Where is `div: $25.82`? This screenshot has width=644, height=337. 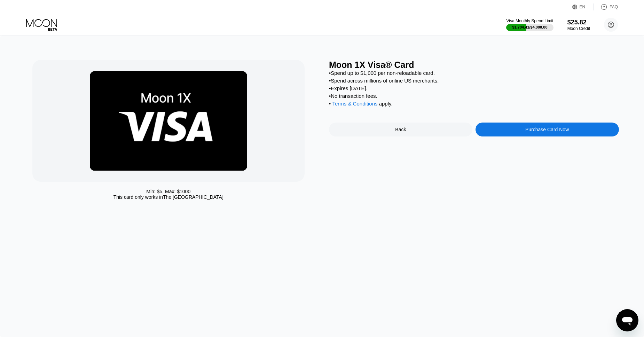 div: $25.82 is located at coordinates (578, 22).